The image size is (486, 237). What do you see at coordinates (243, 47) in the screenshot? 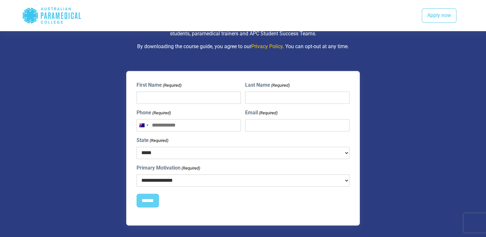
I see `p: By downloading the course guide, you agree to our . You can opt-out at any time.` at bounding box center [243, 47].